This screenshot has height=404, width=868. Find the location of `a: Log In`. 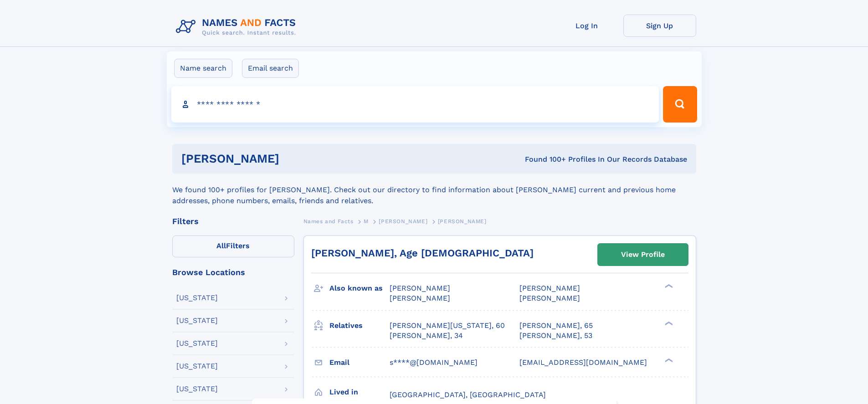

a: Log In is located at coordinates (587, 25).